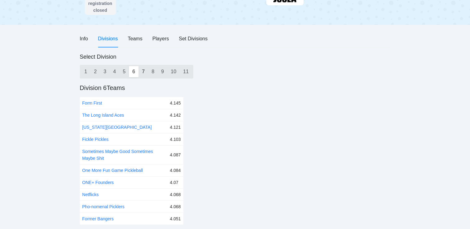 Image resolution: width=470 pixels, height=229 pixels. I want to click on a: ONE+ Founders, so click(98, 183).